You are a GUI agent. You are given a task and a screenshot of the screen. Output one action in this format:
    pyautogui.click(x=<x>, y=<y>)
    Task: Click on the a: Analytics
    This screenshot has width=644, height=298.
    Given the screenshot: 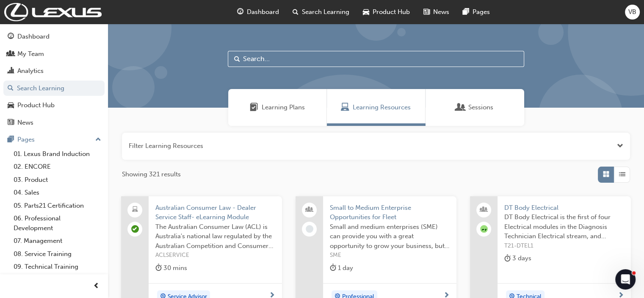 What is the action you would take?
    pyautogui.click(x=54, y=71)
    